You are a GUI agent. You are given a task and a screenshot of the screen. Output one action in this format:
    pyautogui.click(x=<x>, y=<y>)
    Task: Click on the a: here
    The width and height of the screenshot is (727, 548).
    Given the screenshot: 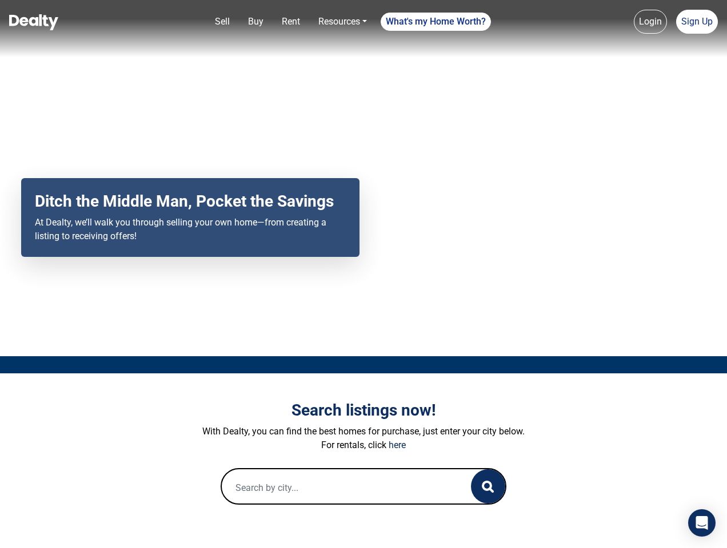 What is the action you would take?
    pyautogui.click(x=397, y=445)
    